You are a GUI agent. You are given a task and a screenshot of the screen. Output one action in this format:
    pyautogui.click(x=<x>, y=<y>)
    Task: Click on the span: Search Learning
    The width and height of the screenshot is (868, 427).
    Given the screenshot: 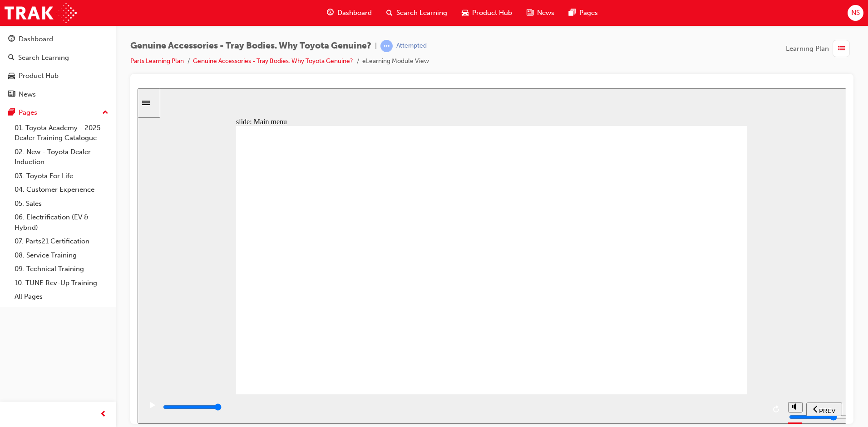 What is the action you would take?
    pyautogui.click(x=421, y=13)
    